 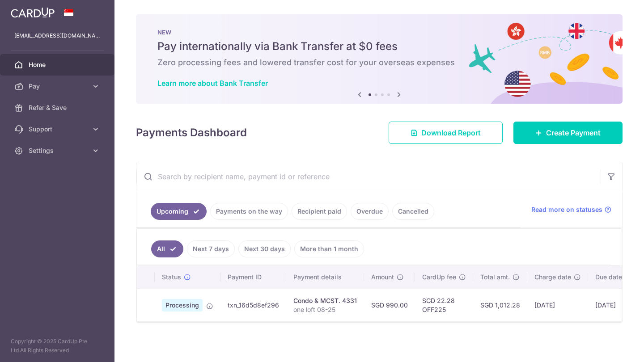 What do you see at coordinates (451, 133) in the screenshot?
I see `span: Download Report` at bounding box center [451, 133].